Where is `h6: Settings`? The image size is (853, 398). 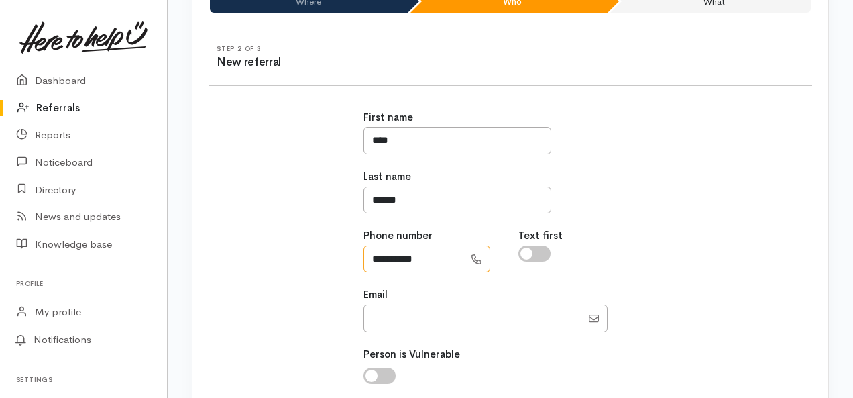 h6: Settings is located at coordinates (83, 379).